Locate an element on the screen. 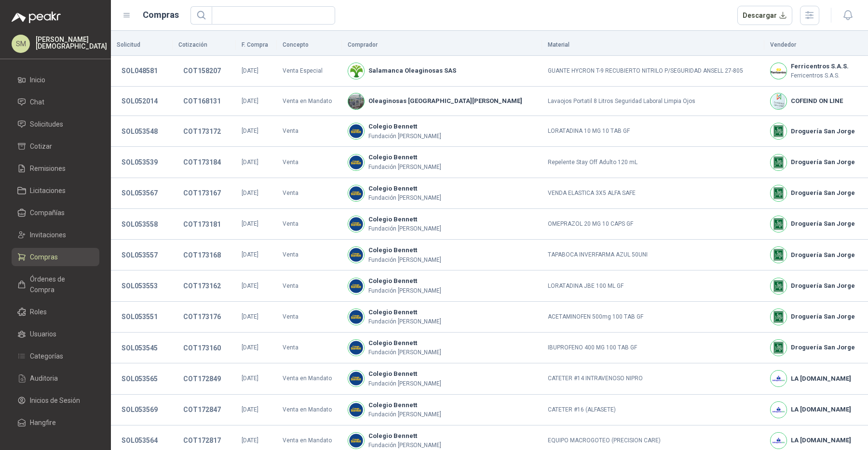 This screenshot has width=868, height=450. button: SOL053539 is located at coordinates (139, 163).